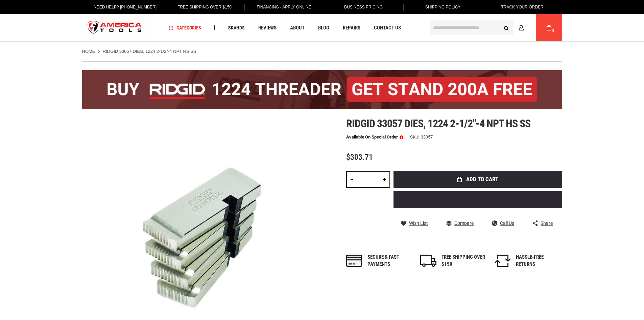 Image resolution: width=644 pixels, height=320 pixels. What do you see at coordinates (115, 28) in the screenshot?
I see `img: America Tools` at bounding box center [115, 28].